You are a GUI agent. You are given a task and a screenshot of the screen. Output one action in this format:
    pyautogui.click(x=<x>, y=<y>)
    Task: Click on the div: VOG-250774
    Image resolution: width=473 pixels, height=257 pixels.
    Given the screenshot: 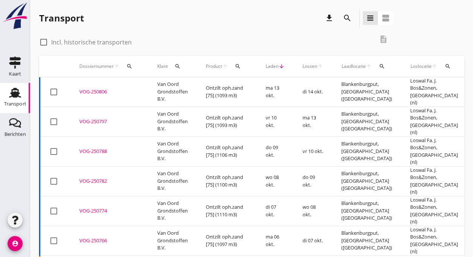 What is the action you would take?
    pyautogui.click(x=109, y=211)
    